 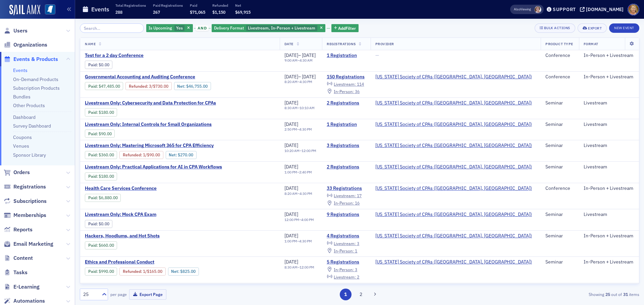 I want to click on div: Livestream, so click(x=609, y=167).